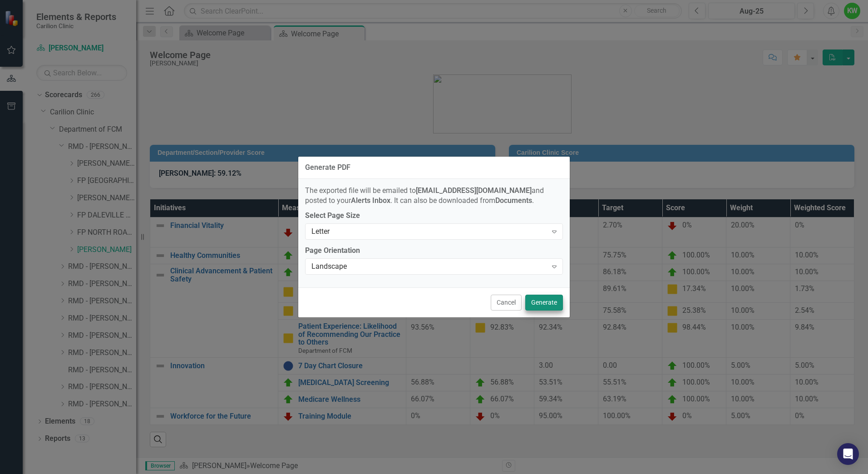  What do you see at coordinates (425, 195) in the screenshot?
I see `span: The exported file will be emailed to and posted to your . It can also be downloaded from .` at bounding box center [425, 195].